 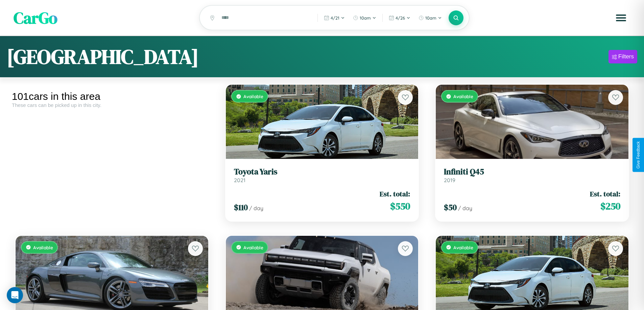 I want to click on div: These cars can be picked up in this city., so click(x=112, y=105).